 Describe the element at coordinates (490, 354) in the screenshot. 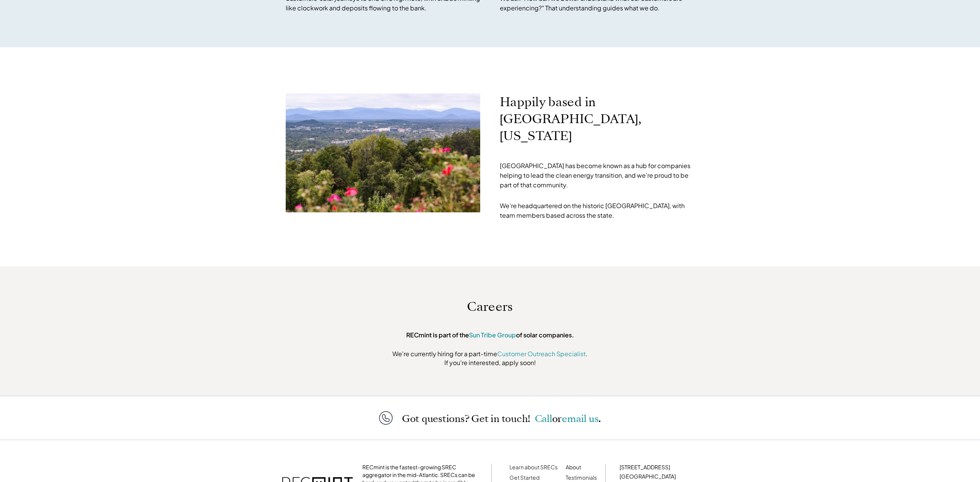

I see `p: We're currently hiring for a part-time .` at that location.